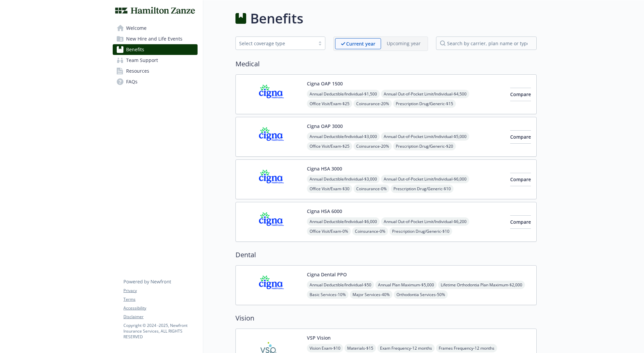 The height and width of the screenshot is (353, 644). Describe the element at coordinates (161, 300) in the screenshot. I see `a: Terms` at that location.